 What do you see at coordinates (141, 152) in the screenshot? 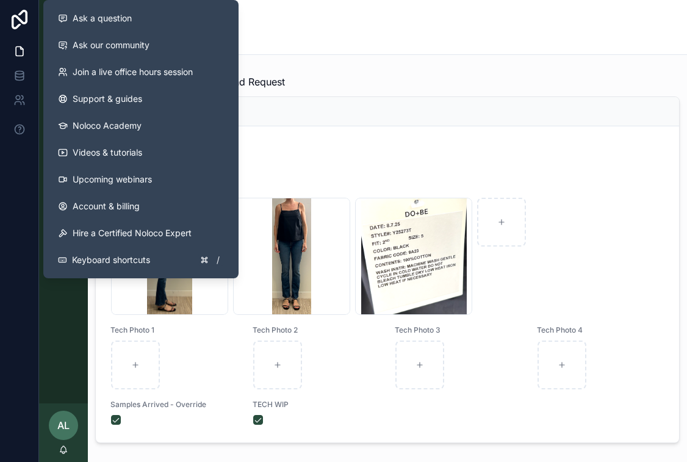
I see `a: Videos & tutorials` at bounding box center [141, 152].